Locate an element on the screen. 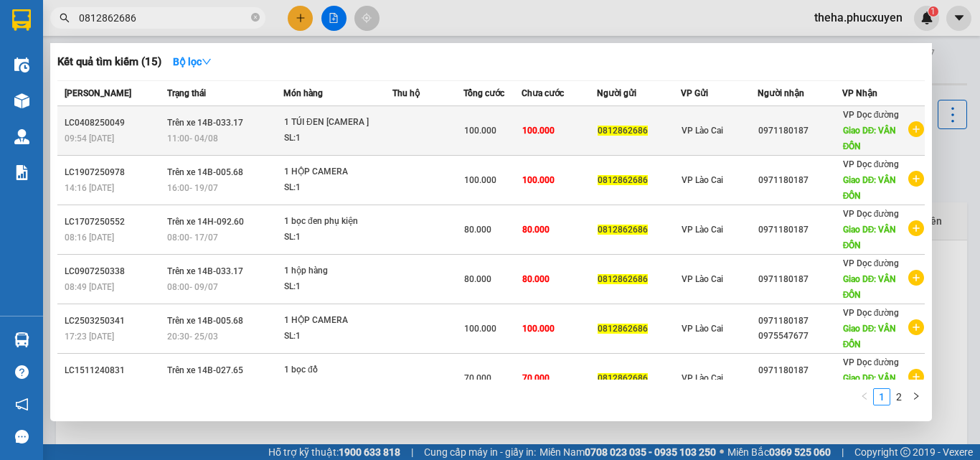 The width and height of the screenshot is (980, 460). li: 2 is located at coordinates (899, 397).